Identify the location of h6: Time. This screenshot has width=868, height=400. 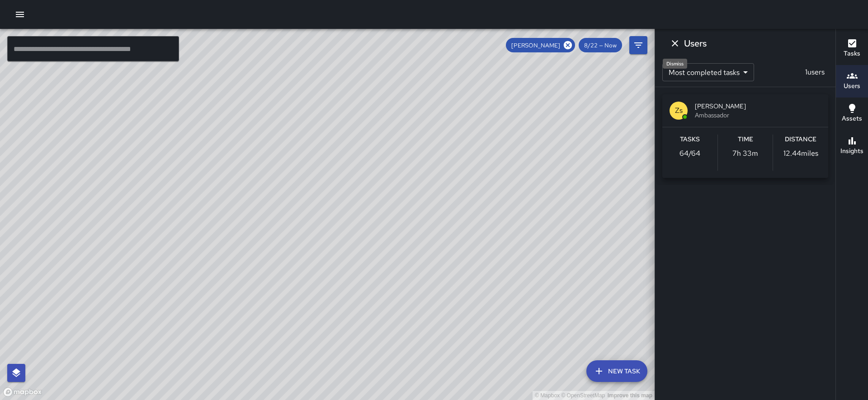
(745, 140).